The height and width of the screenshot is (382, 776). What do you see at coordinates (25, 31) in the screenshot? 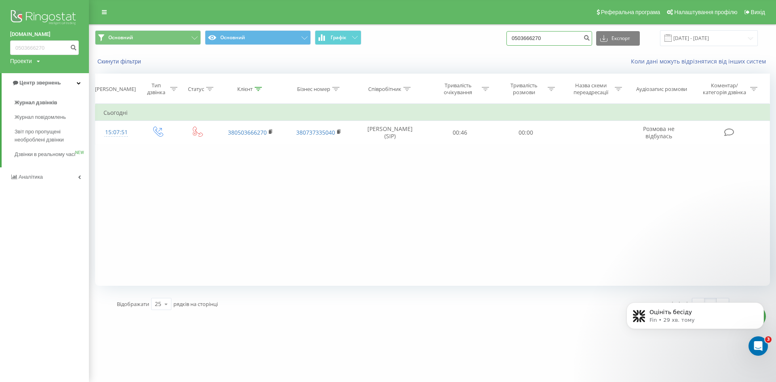
I see `img: Profile image for Fin` at bounding box center [25, 31].